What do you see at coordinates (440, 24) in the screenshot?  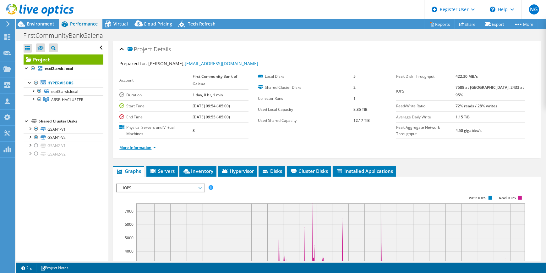 I see `a: Reports` at bounding box center [440, 24].